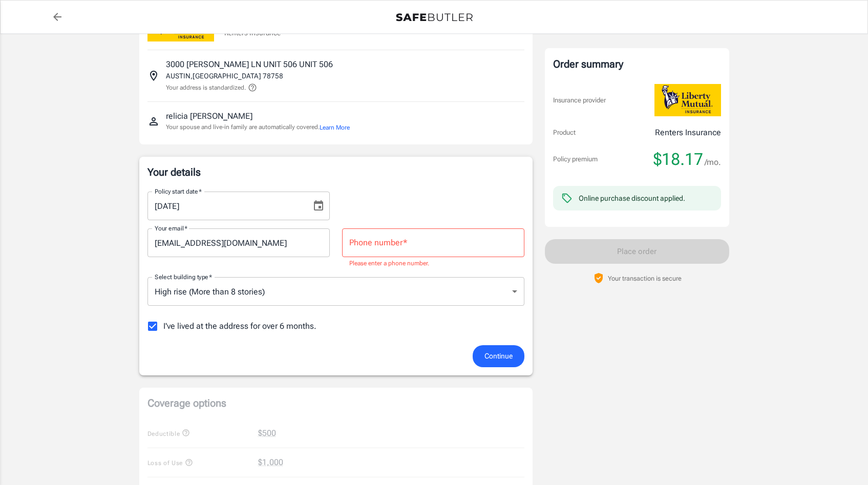 This screenshot has height=485, width=868. What do you see at coordinates (498, 356) in the screenshot?
I see `span: Continue` at bounding box center [498, 356].